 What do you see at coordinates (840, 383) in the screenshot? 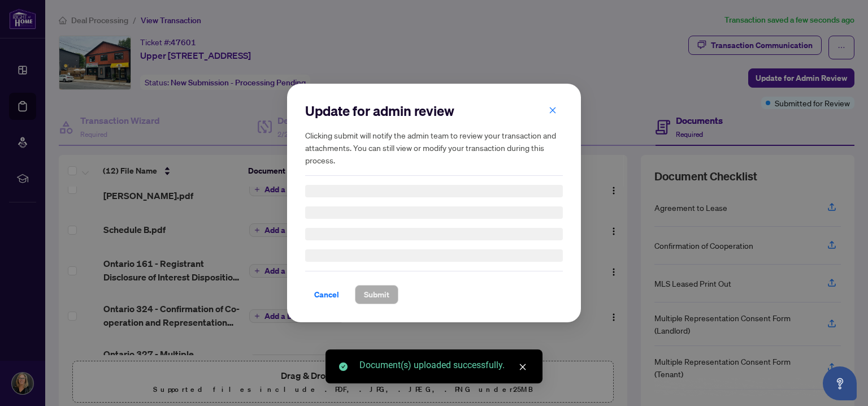
I see `button: Open asap` at bounding box center [840, 383].